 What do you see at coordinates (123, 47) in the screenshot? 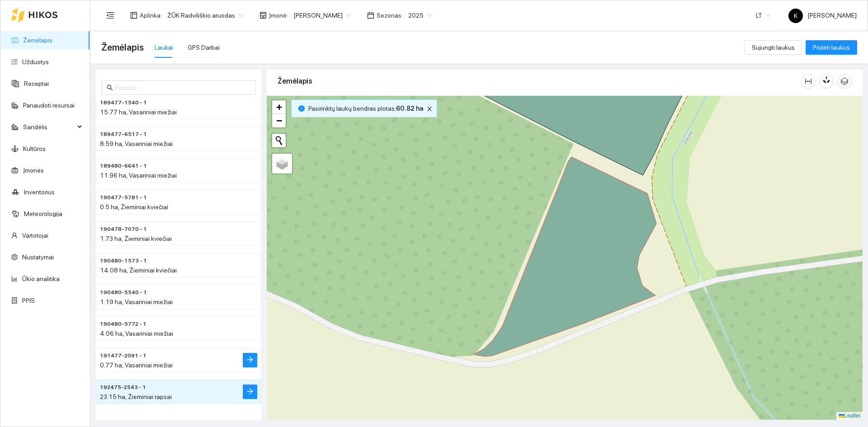
I see `span: Žemėlapis` at bounding box center [123, 47].